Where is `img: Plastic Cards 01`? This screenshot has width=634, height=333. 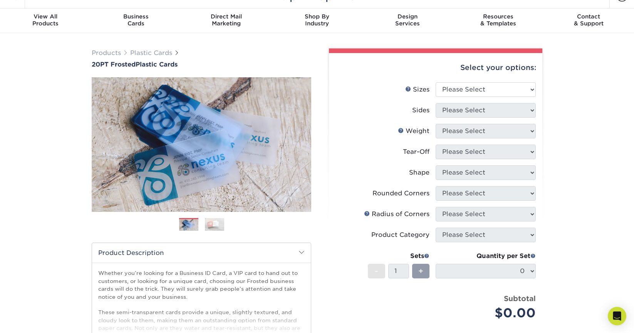
img: Plastic Cards 01 is located at coordinates (189, 225).